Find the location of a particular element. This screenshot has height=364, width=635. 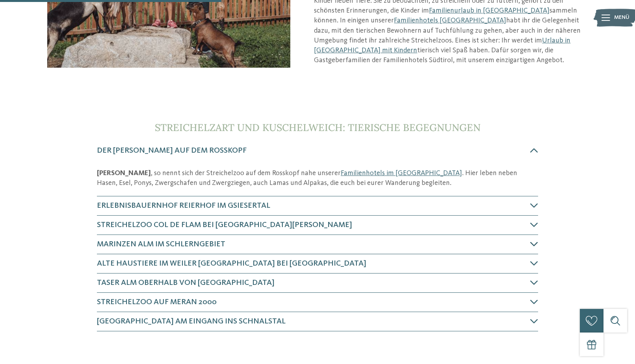

span: Streichelzart und kuschelweich: tierische Begegnungen is located at coordinates (317, 127).